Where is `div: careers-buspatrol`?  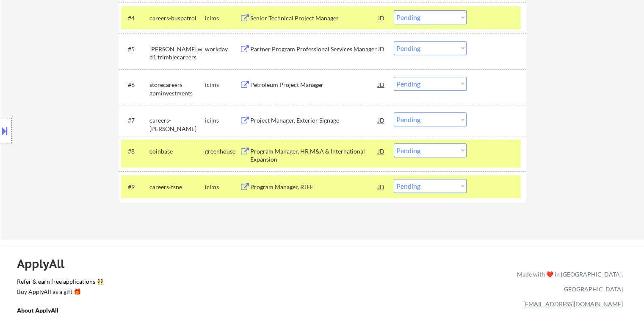
div: careers-buspatrol is located at coordinates (177, 18).